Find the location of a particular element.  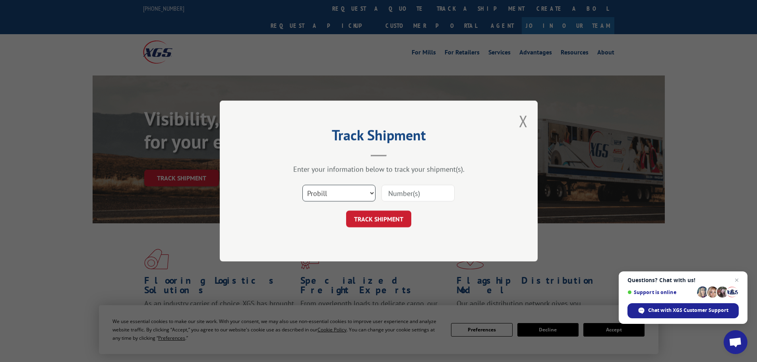

button: Close modal is located at coordinates (524, 121).